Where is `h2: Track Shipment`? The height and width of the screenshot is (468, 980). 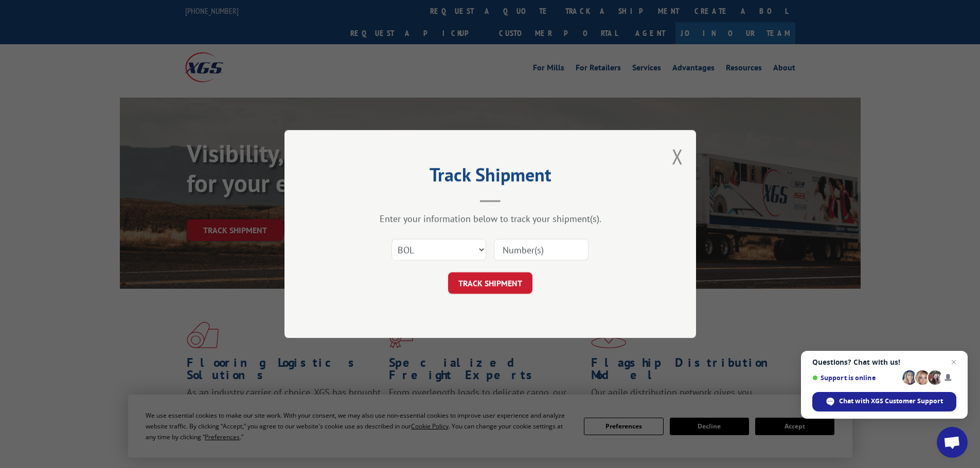
h2: Track Shipment is located at coordinates (490, 177).